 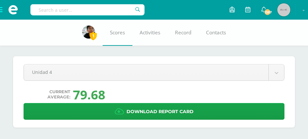 What do you see at coordinates (87, 10) in the screenshot?
I see `input: Search a user…` at bounding box center [87, 10].